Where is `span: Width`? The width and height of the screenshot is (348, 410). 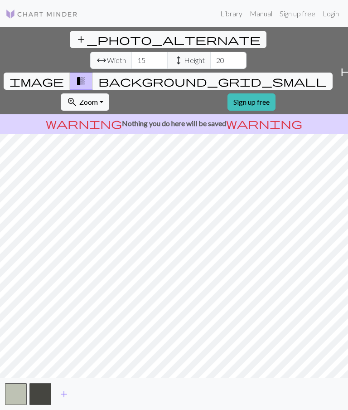 span: Width is located at coordinates (116, 60).